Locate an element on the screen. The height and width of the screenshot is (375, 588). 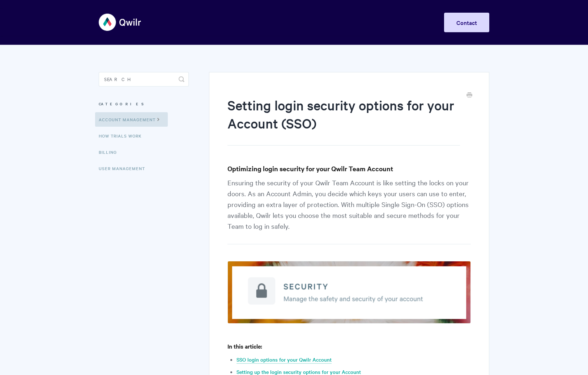
a: Contact is located at coordinates (466, 23).